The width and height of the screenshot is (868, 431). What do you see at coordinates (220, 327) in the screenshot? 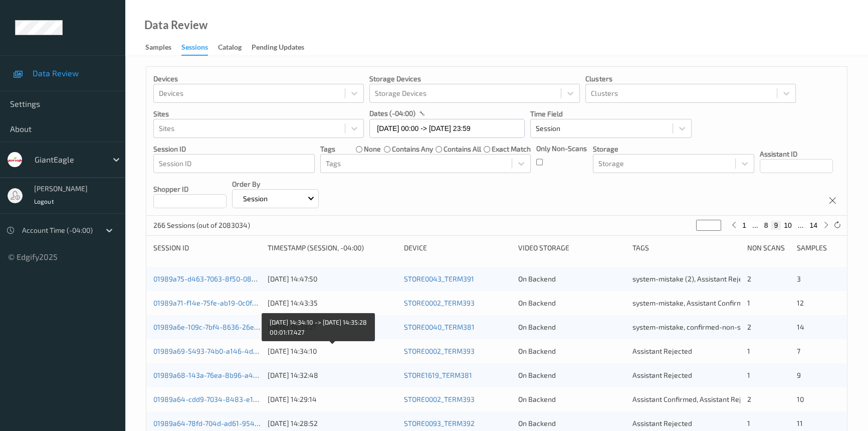
I see `a: 01989a6e-109c-7bf4-8636-26e41fcb8941` at bounding box center [220, 327].